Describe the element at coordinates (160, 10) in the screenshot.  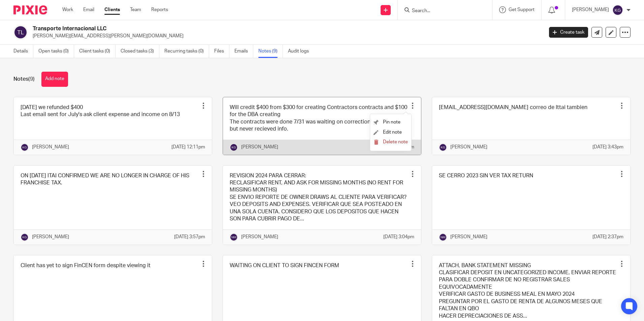
I see `a: Reports` at that location.